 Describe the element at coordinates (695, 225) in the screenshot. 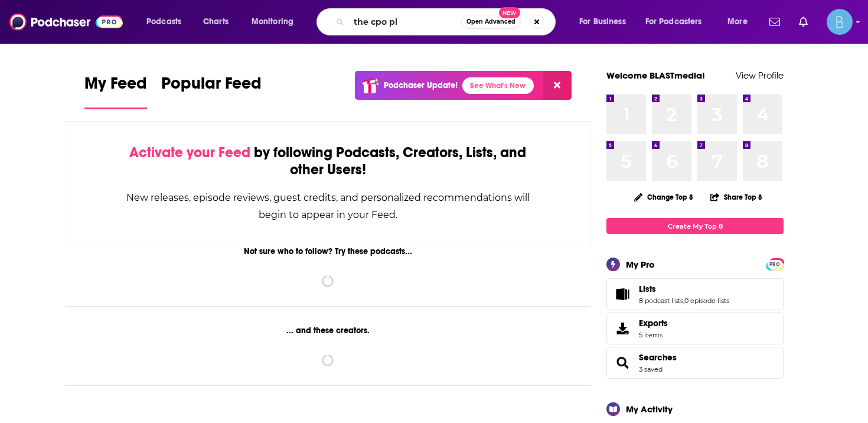

I see `a: Create My Top 8` at that location.